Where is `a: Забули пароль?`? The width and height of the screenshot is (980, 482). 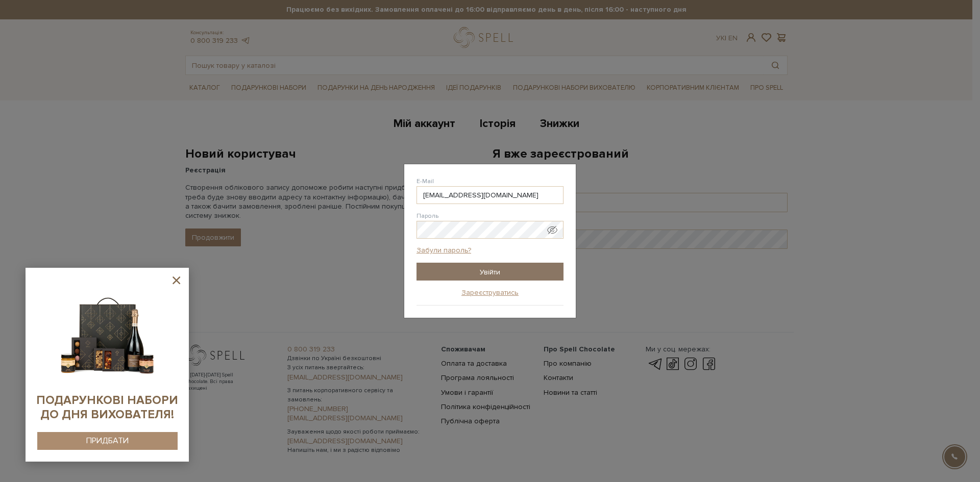
a: Забули пароль? is located at coordinates (444, 251).